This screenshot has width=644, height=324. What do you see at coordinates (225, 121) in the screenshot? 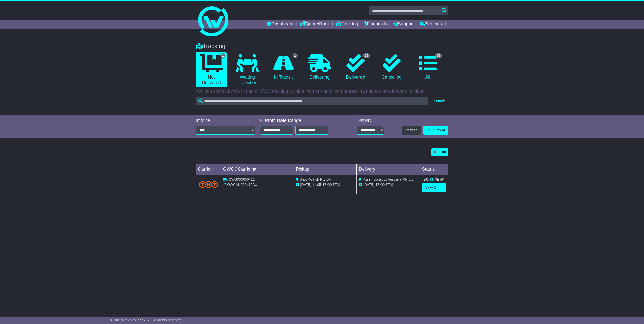
I see `div: Invoice` at bounding box center [225, 121].